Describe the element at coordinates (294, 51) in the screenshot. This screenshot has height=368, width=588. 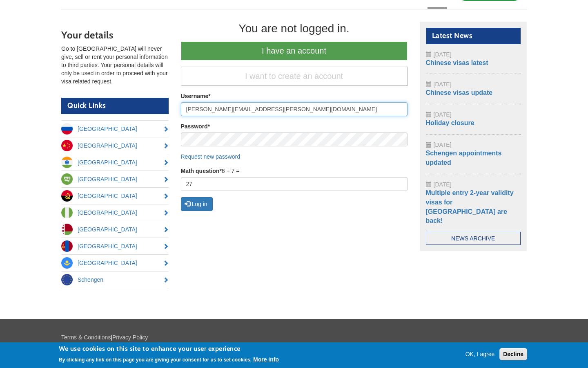
I see `a: I have an account` at that location.